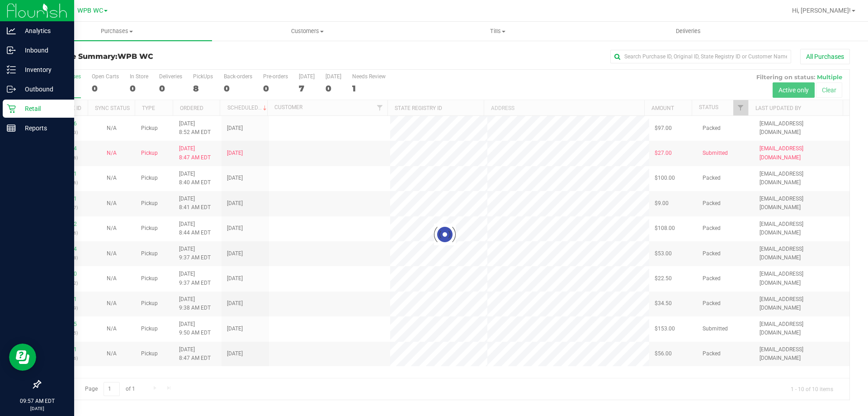  I want to click on inline-svg: Inventory, so click(11, 70).